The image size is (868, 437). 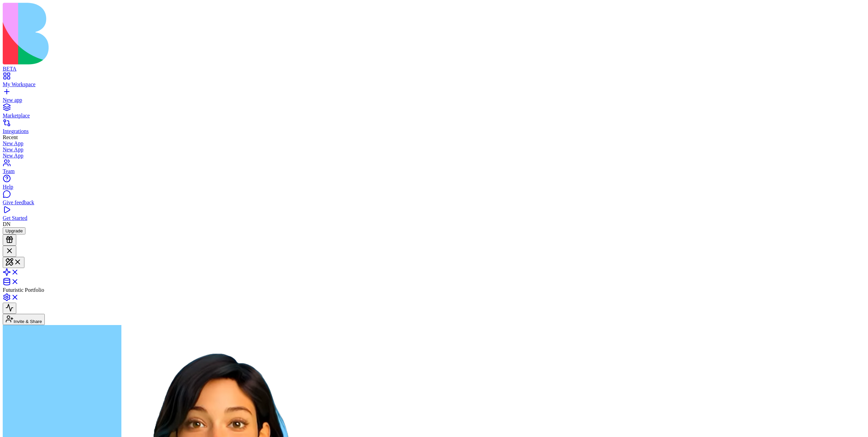 I want to click on span: Recent, so click(x=10, y=137).